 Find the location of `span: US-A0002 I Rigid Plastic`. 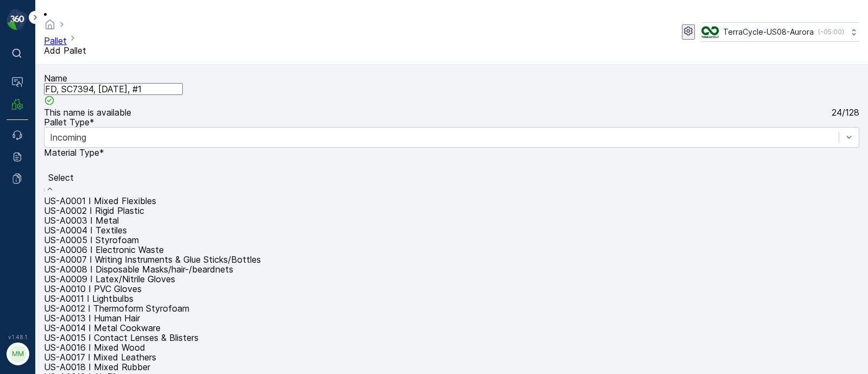

span: US-A0002 I Rigid Plastic is located at coordinates (94, 211).